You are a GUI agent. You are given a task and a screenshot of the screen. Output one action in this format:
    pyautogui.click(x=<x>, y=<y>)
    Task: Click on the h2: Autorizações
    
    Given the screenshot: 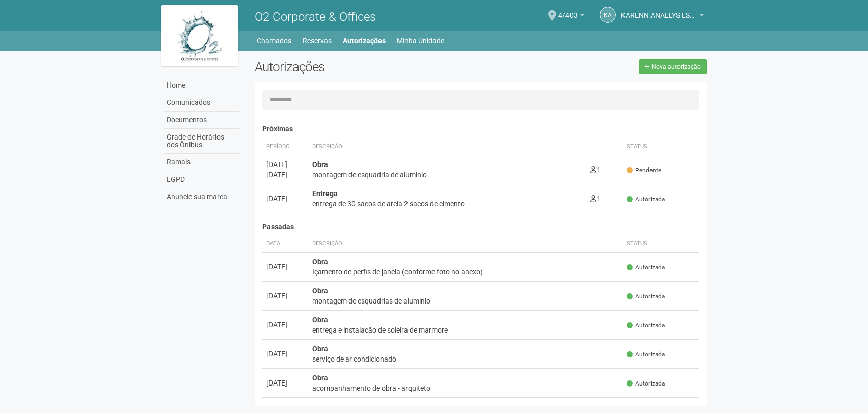 What is the action you would take?
    pyautogui.click(x=364, y=67)
    